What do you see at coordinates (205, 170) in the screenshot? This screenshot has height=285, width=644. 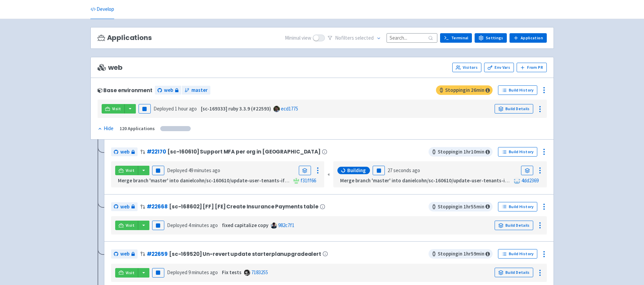 I see `time: 49 minutes ago` at bounding box center [205, 170].